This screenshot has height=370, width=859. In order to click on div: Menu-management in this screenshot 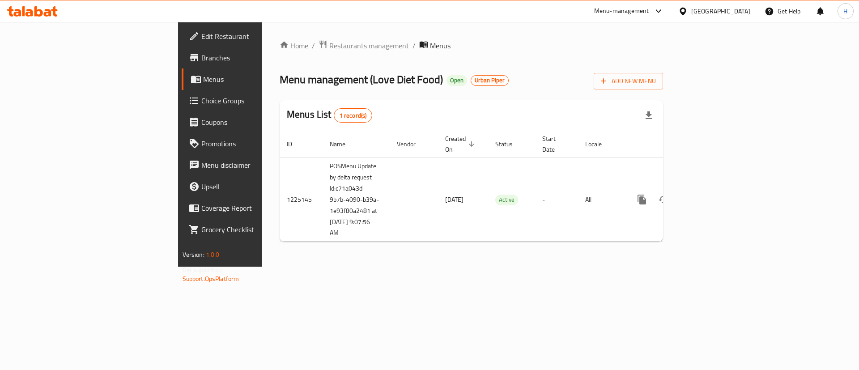, I will do `click(621, 11)`.